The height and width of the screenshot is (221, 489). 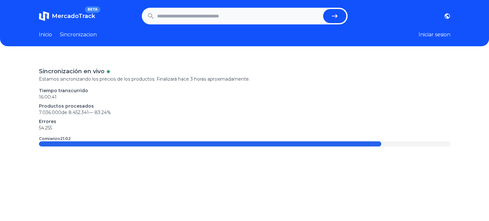 I want to click on span: BETA, so click(x=92, y=10).